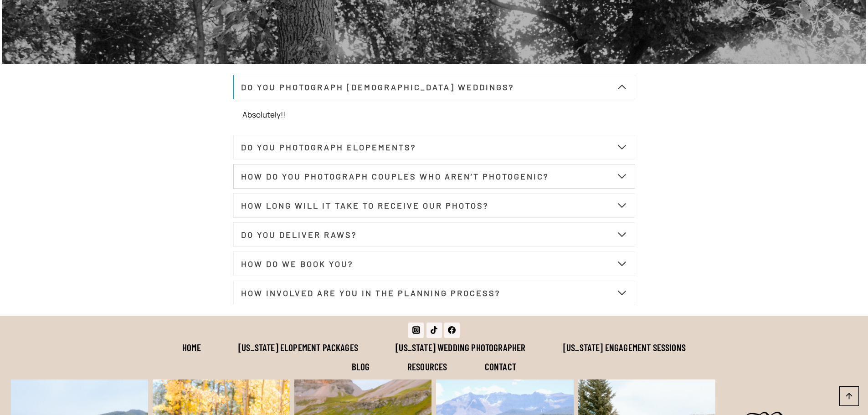  What do you see at coordinates (849, 396) in the screenshot?
I see `a: Scroll to top` at bounding box center [849, 396].